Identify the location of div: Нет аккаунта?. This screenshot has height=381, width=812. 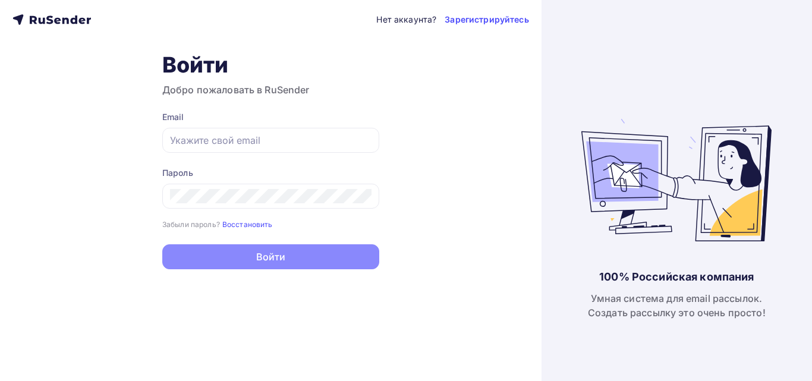
(406, 20).